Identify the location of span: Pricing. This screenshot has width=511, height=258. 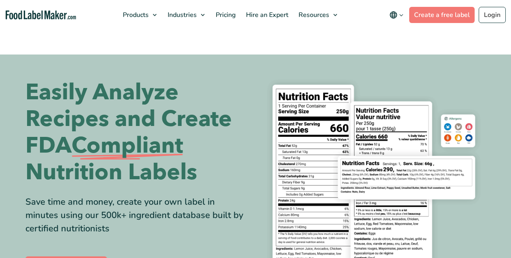
(225, 15).